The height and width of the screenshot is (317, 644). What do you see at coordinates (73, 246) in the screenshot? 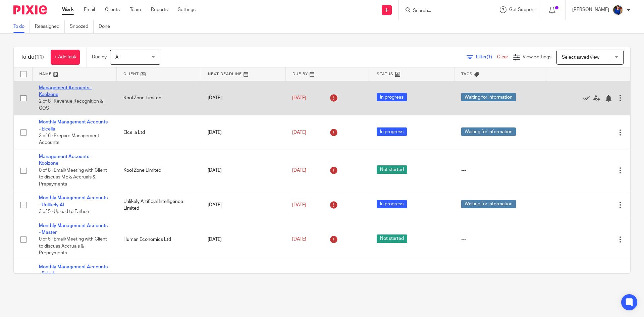
I see `span: 0 of 5 · Email/Meeting with Client to discuss Accruals & Prepayments` at bounding box center [73, 246].